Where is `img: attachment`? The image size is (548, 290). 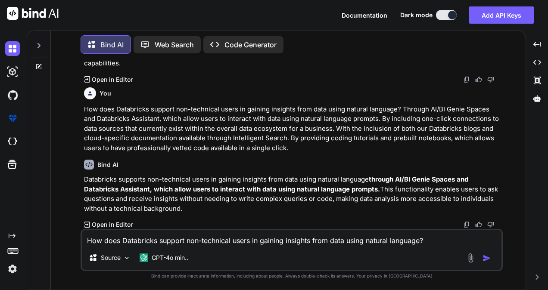
img: attachment is located at coordinates (471, 258).